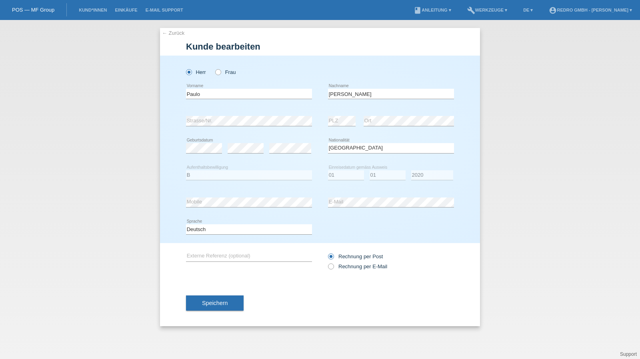 The height and width of the screenshot is (359, 640). I want to click on h1: Kunde bearbeiten, so click(320, 46).